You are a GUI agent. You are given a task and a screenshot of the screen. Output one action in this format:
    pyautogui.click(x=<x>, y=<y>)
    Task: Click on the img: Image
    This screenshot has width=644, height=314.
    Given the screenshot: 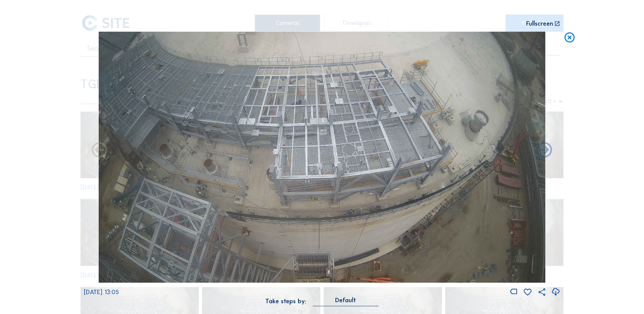 What is the action you would take?
    pyautogui.click(x=322, y=158)
    